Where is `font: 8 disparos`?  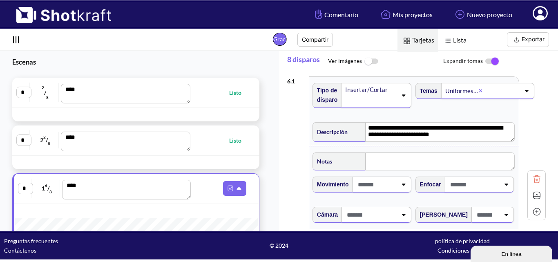
font: 8 disparos is located at coordinates (303, 59).